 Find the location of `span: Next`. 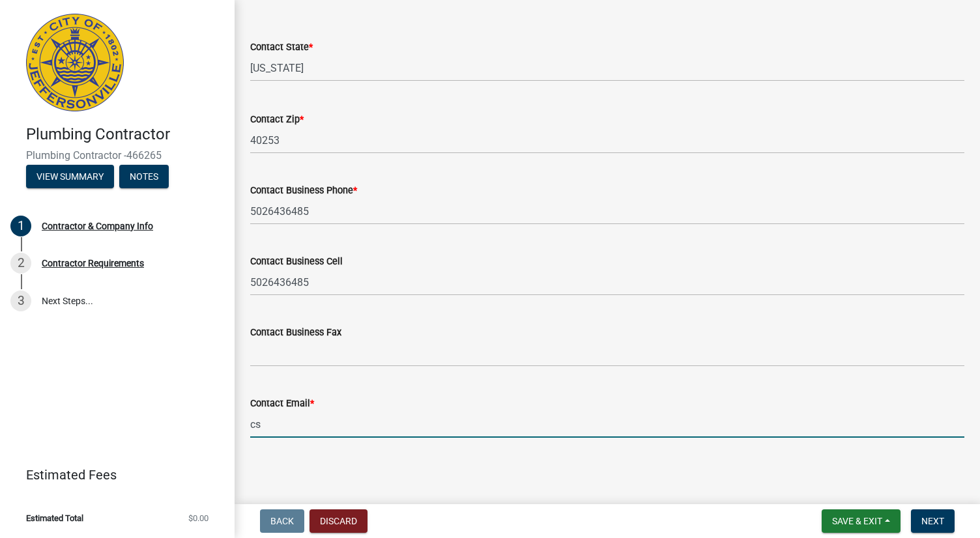

span: Next is located at coordinates (933, 521).